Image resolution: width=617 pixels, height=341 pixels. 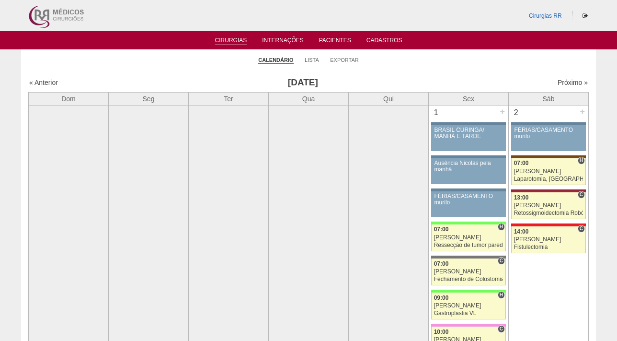 What do you see at coordinates (469, 313) in the screenshot?
I see `div: Gastroplastia VL` at bounding box center [469, 313].